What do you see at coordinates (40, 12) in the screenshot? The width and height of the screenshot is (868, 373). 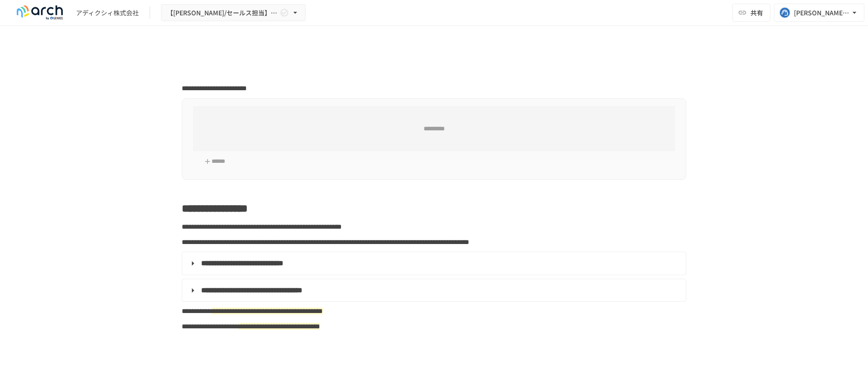 I see `img: logo-default@2x-9cf2c760.svg` at bounding box center [40, 12].